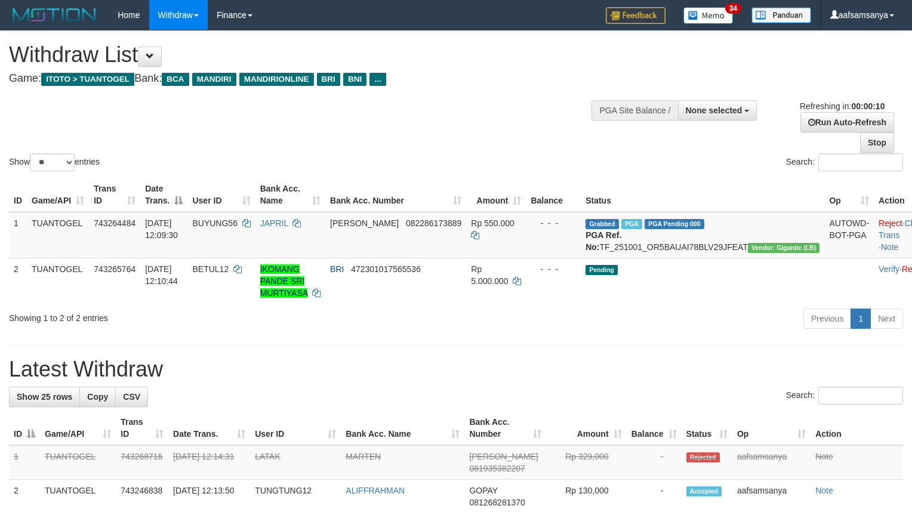 This screenshot has height=512, width=912. Describe the element at coordinates (603, 241) in the screenshot. I see `b: PGA Ref. No:` at that location.